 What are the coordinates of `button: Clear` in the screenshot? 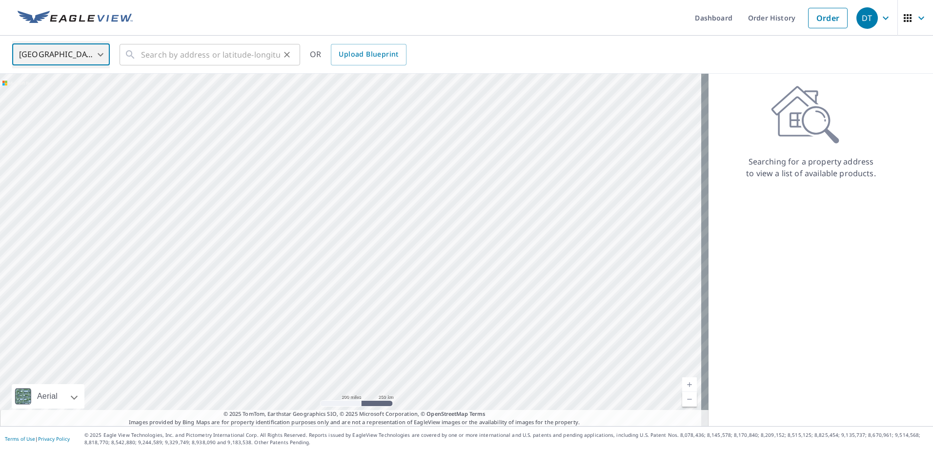 It's located at (287, 55).